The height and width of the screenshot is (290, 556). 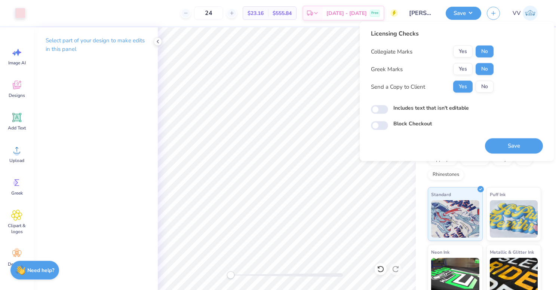 What do you see at coordinates (516, 13) in the screenshot?
I see `span: VV` at bounding box center [516, 13].